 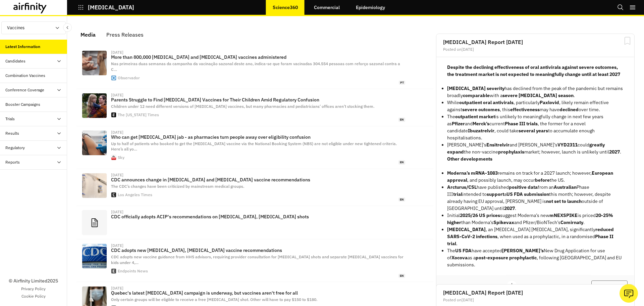 I want to click on strong: Australian, so click(x=565, y=187).